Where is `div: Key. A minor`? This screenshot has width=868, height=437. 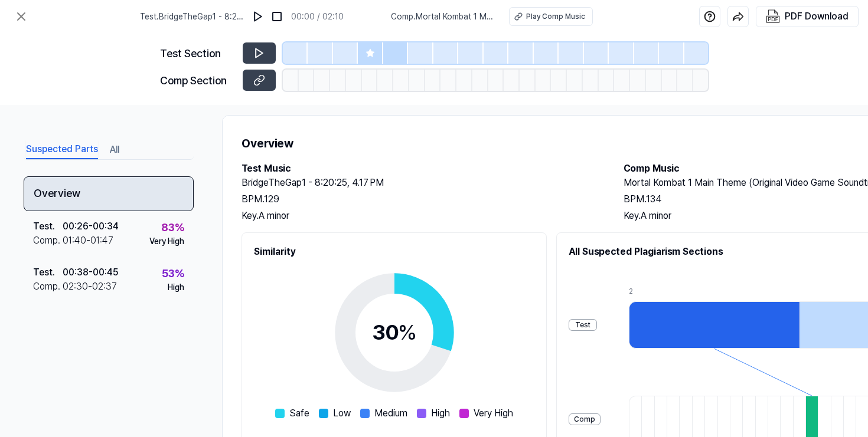
div: Key. A minor is located at coordinates (420, 216).